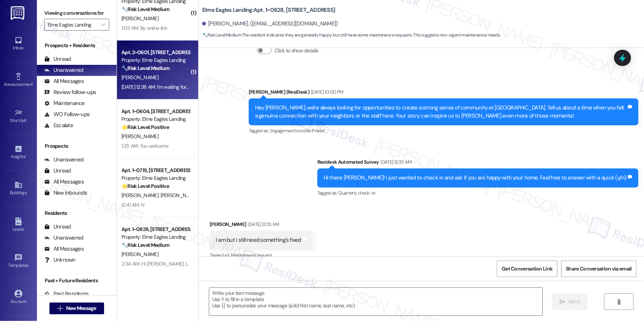 This screenshot has width=644, height=321. What do you see at coordinates (81, 308) in the screenshot?
I see `span: New Message` at bounding box center [81, 308].